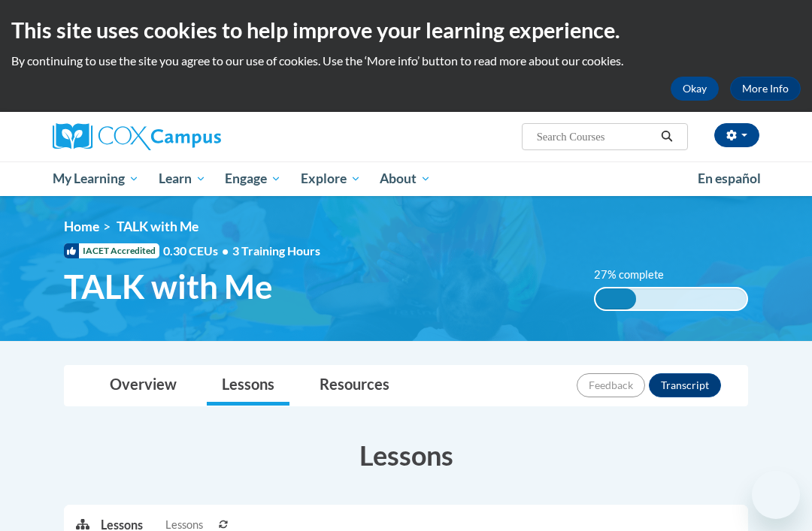 Image resolution: width=812 pixels, height=531 pixels. I want to click on a: About, so click(406, 179).